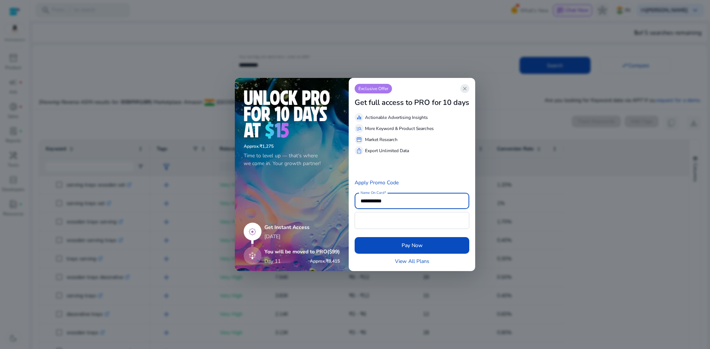 The image size is (710, 349). Describe the element at coordinates (292, 146) in the screenshot. I see `h6: ₹1,275` at that location.